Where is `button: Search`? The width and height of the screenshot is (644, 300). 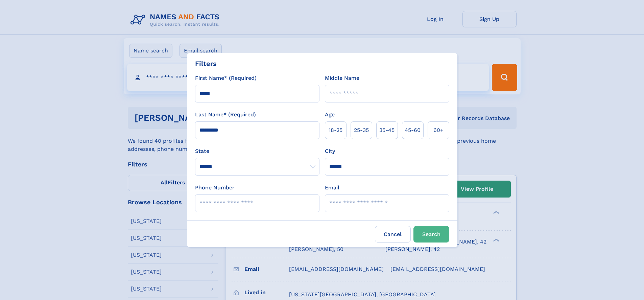
button: Search is located at coordinates (431, 234).